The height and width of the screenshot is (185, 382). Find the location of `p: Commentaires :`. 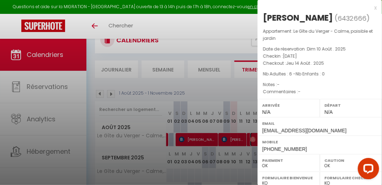

p: Commentaires : is located at coordinates (319, 92).